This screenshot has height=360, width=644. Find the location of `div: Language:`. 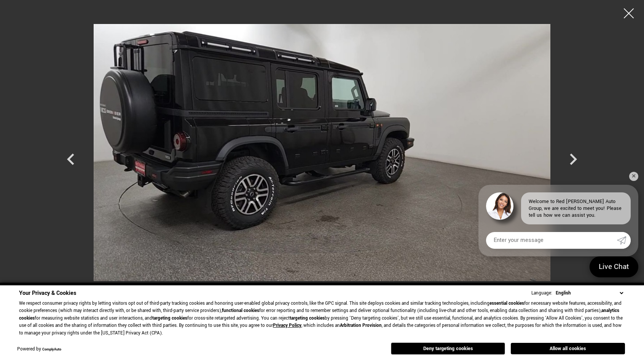

div: Language: is located at coordinates (541, 293).